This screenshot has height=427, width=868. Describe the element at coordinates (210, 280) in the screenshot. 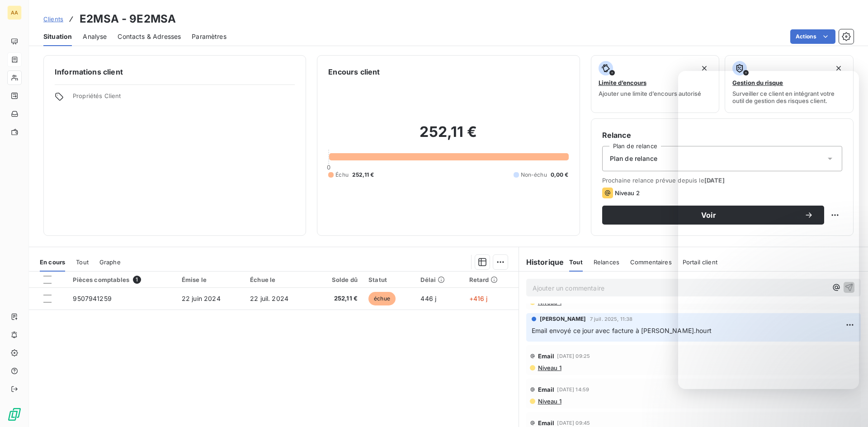

I see `div: Émise le` at that location.